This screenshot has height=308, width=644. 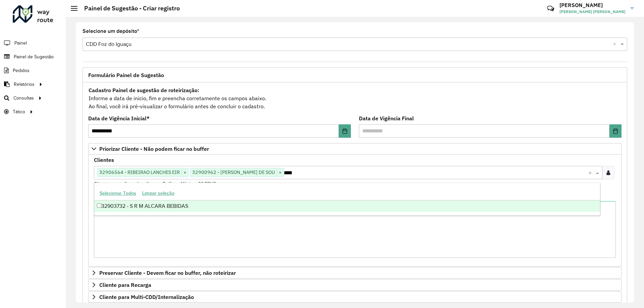 I want to click on a: Priorizar Cliente - Não podem ficar no buffer, so click(x=355, y=149).